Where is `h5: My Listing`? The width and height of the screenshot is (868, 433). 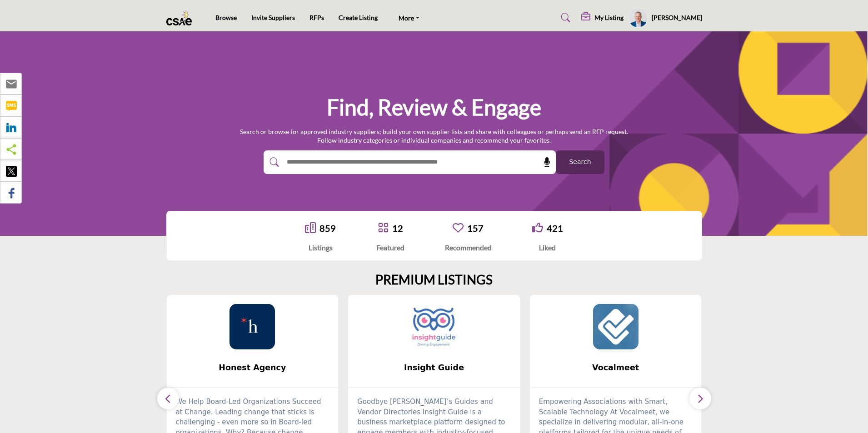
h5: My Listing is located at coordinates (609, 18).